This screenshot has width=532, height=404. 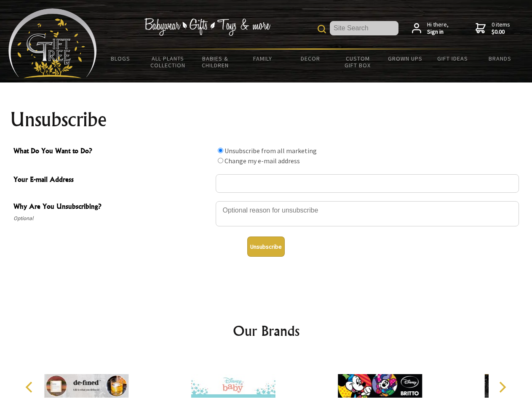 I want to click on a: Family, so click(x=263, y=59).